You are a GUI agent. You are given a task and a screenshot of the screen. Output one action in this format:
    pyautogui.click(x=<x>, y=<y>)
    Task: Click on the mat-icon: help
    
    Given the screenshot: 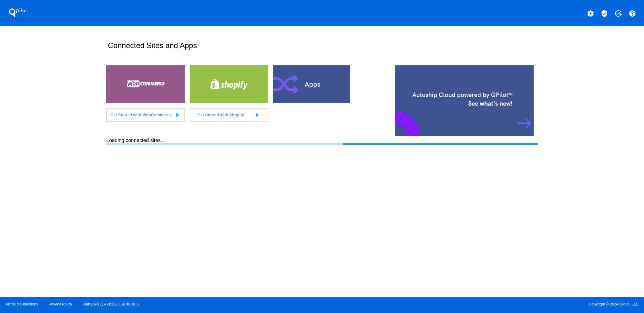 What is the action you would take?
    pyautogui.click(x=633, y=14)
    